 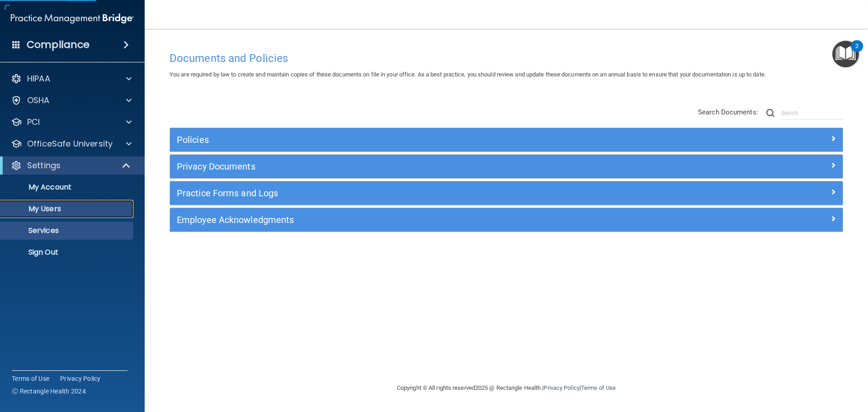 What do you see at coordinates (34, 122) in the screenshot?
I see `p: PCI` at bounding box center [34, 122].